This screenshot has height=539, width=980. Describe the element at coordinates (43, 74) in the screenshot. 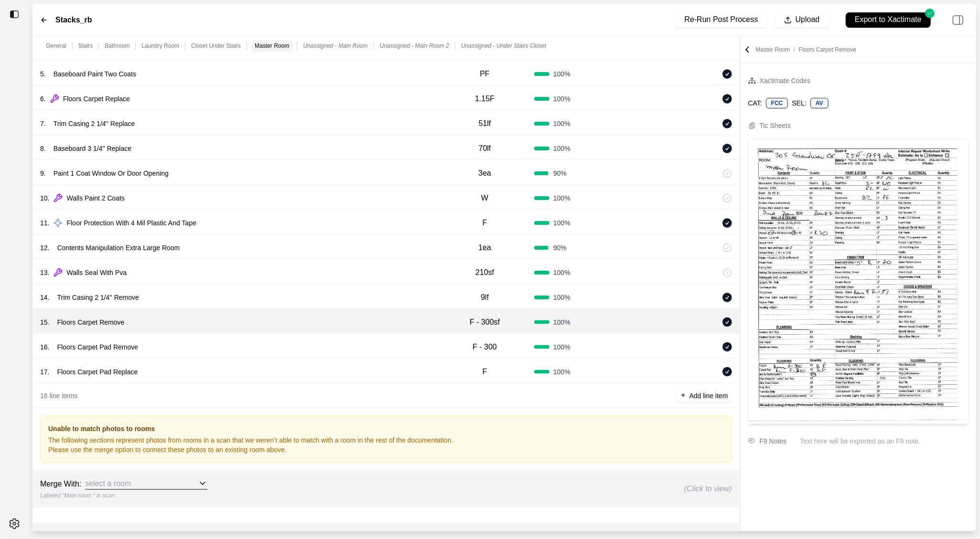

I see `p: 5 .` at that location.